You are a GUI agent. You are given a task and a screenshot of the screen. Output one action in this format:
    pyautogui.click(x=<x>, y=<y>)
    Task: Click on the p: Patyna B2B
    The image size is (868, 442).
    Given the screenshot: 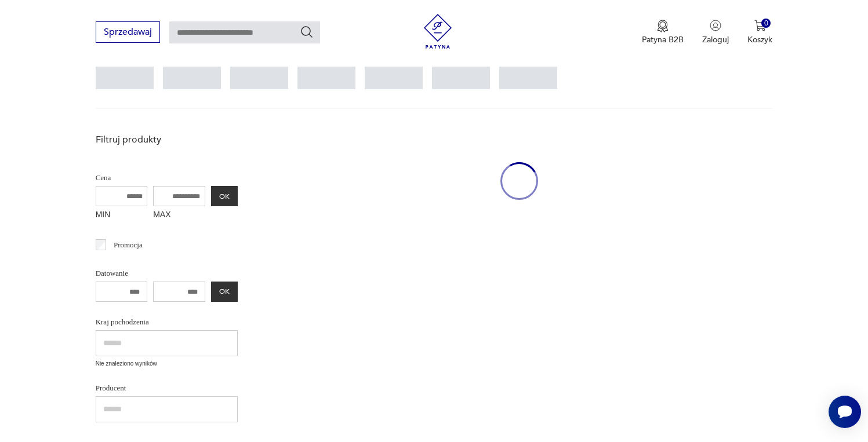 What is the action you would take?
    pyautogui.click(x=662, y=39)
    